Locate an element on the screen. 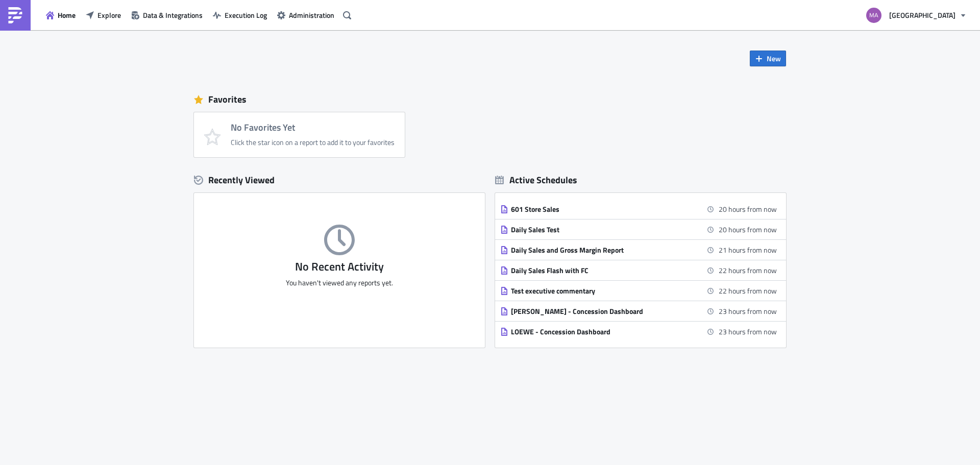  img: Avatar is located at coordinates (874, 15).